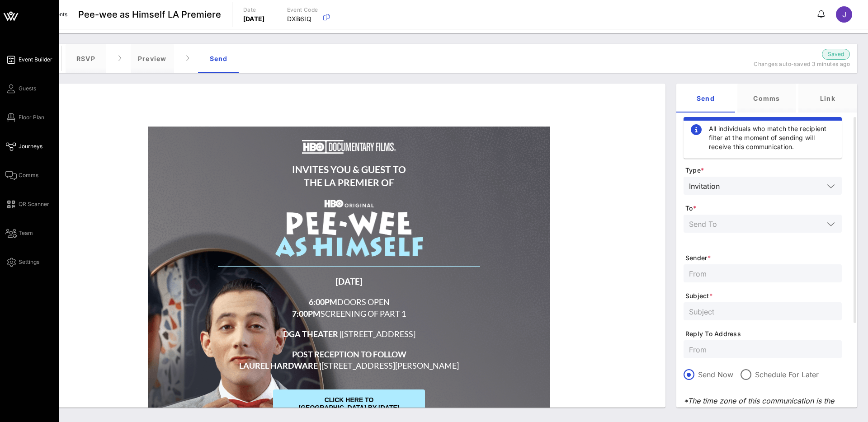 The height and width of the screenshot is (422, 868). What do you see at coordinates (756, 224) in the screenshot?
I see `input: Send To` at bounding box center [756, 224].